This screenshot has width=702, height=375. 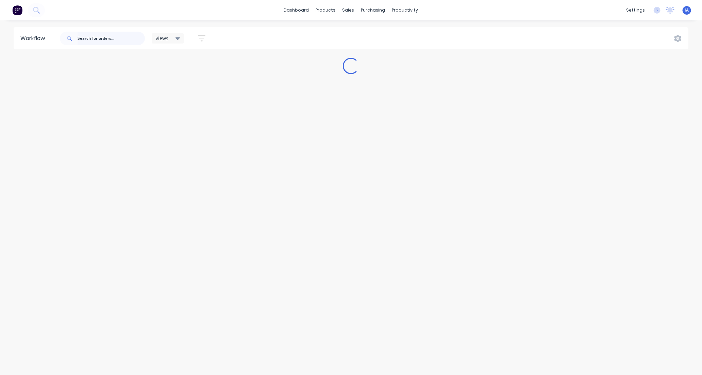 I want to click on a: dashboard, so click(x=297, y=10).